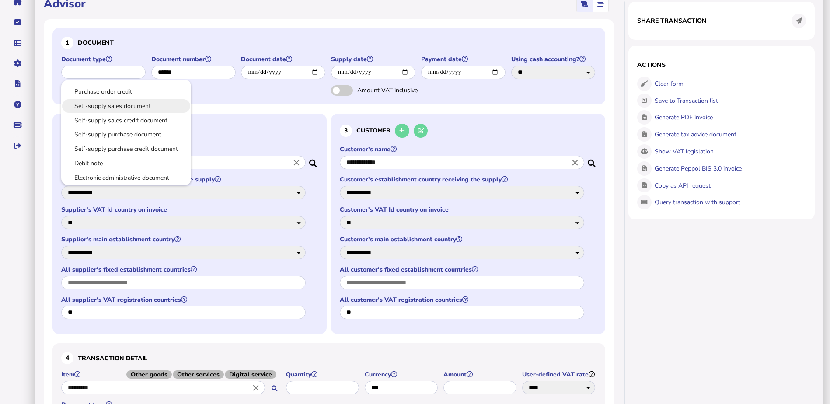 The width and height of the screenshot is (830, 404). I want to click on a: Purchase order credit, so click(126, 91).